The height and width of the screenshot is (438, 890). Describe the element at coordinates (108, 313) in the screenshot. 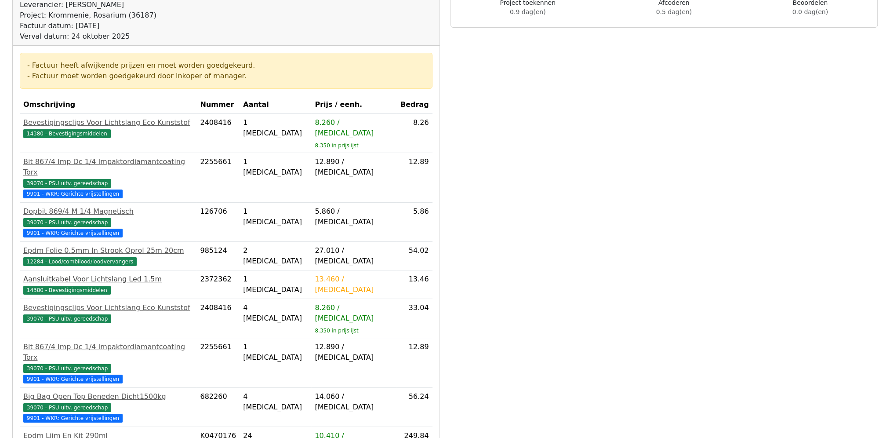

I see `a: Bevestigingsclips Voor Lichtslang Eco Kunststof39070 - PSU uitv. gereedschap` at that location.